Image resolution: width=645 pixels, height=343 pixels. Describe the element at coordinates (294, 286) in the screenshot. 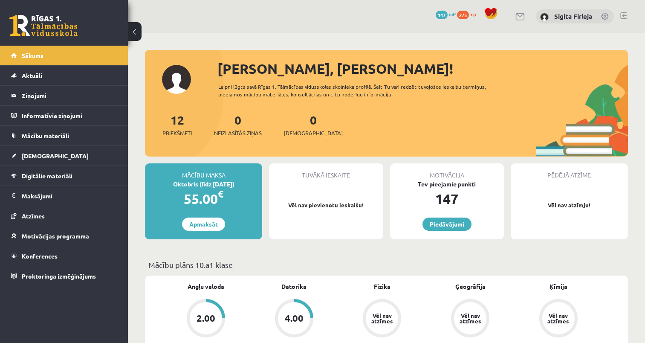

I see `a: Datorika` at that location.